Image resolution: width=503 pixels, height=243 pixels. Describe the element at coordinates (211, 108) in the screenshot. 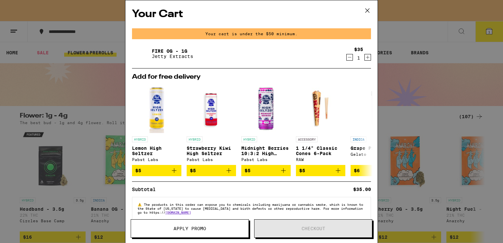

I see `img: Pabst Labs - Strawberry Kiwi High Seltzer` at that location.